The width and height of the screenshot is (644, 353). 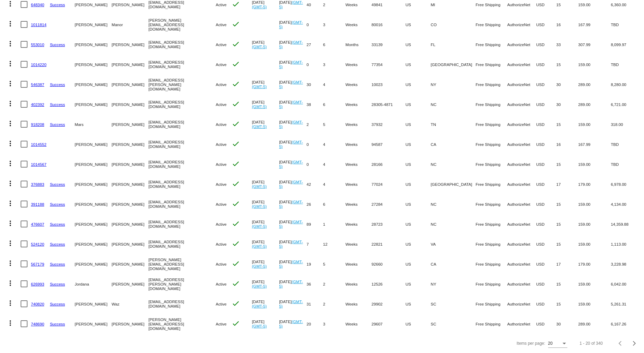 What do you see at coordinates (567, 104) in the screenshot?
I see `mat-cell: 30` at bounding box center [567, 104].